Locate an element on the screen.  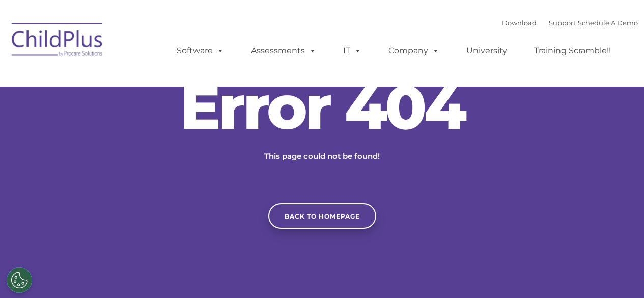
a: Support is located at coordinates (562, 23).